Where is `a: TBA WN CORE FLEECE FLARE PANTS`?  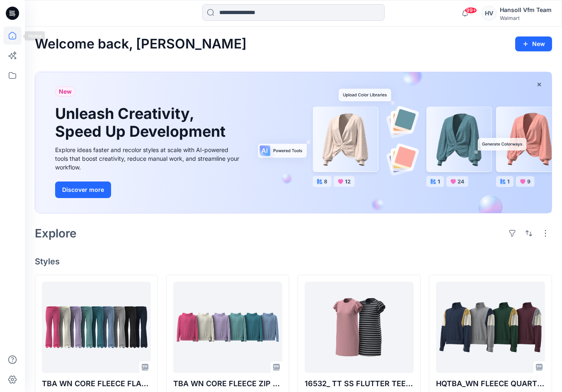
a: TBA WN CORE FLEECE FLARE PANTS is located at coordinates (96, 327).